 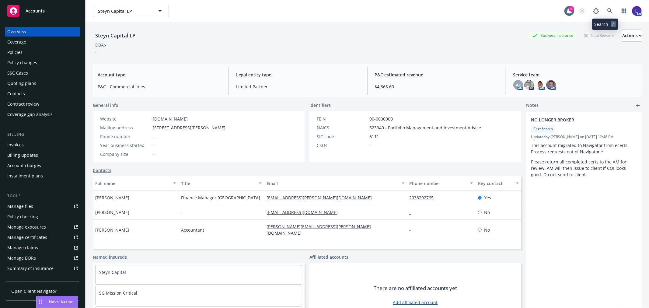 I want to click on span: $4,365.60, so click(x=437, y=86).